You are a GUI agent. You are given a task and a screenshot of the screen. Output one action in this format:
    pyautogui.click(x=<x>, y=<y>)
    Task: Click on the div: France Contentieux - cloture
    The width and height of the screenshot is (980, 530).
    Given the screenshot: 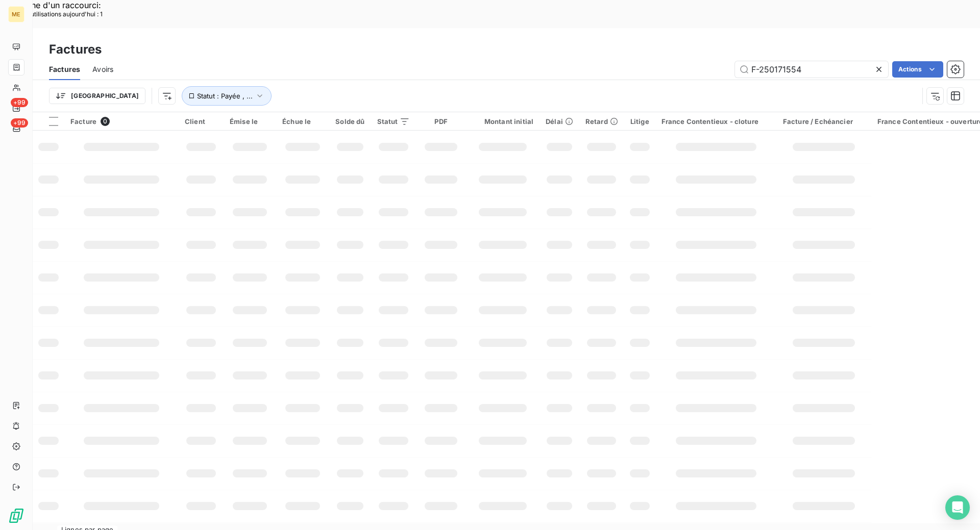 What is the action you would take?
    pyautogui.click(x=716, y=121)
    